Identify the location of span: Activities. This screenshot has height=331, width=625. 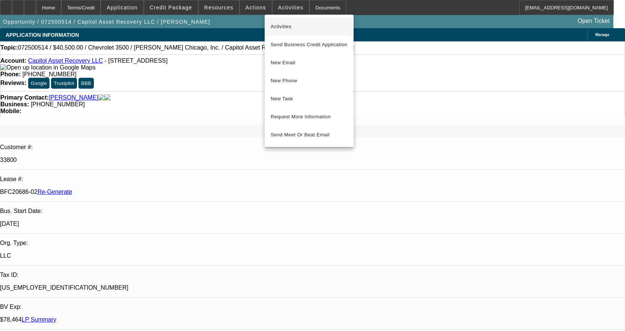
(309, 27).